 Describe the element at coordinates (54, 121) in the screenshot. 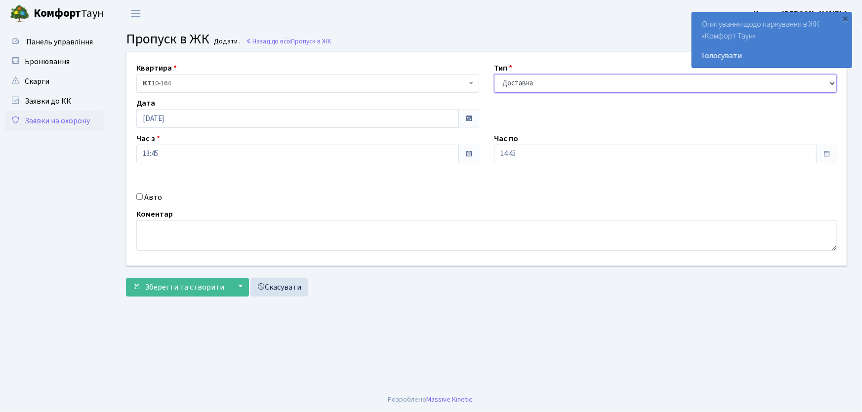

I see `a: Заявки на охорону` at that location.